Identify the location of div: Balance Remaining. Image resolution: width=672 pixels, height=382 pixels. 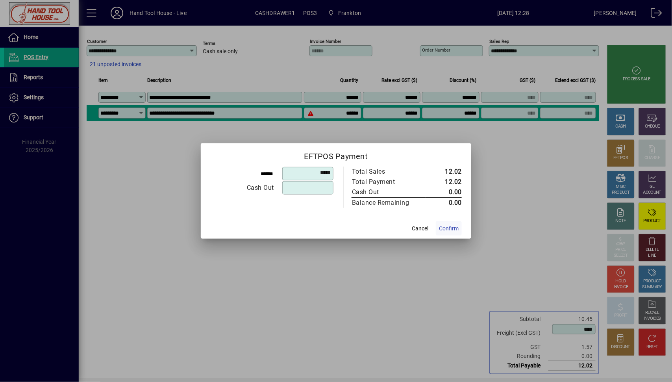
(385, 203).